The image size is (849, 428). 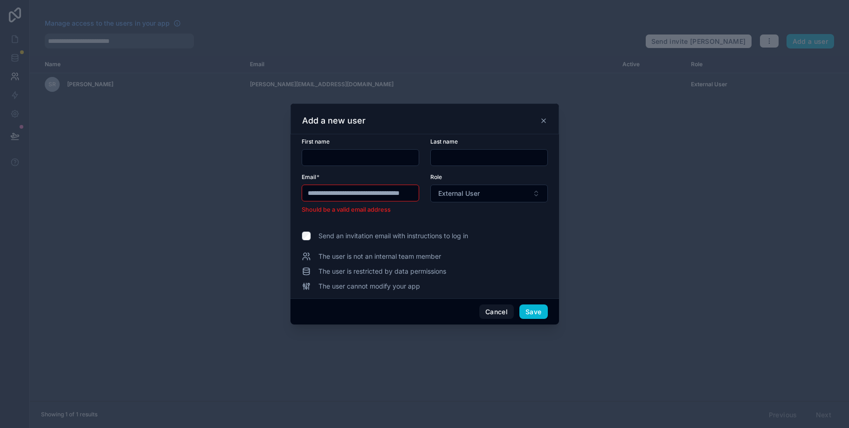 What do you see at coordinates (382, 271) in the screenshot?
I see `span: The user is restricted by data permissions` at bounding box center [382, 271].